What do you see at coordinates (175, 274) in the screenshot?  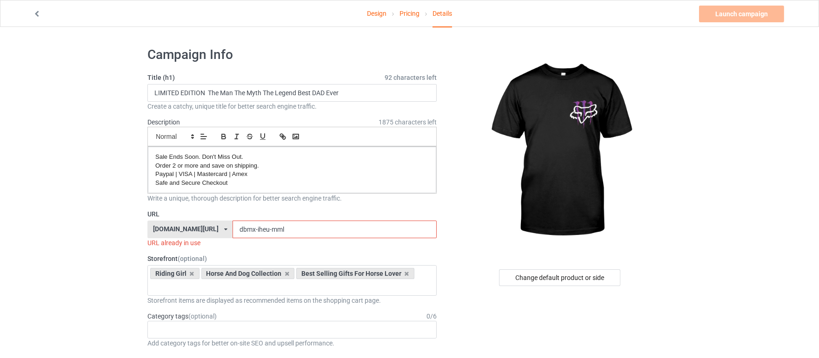 I see `div: Riding Girl` at bounding box center [175, 274].